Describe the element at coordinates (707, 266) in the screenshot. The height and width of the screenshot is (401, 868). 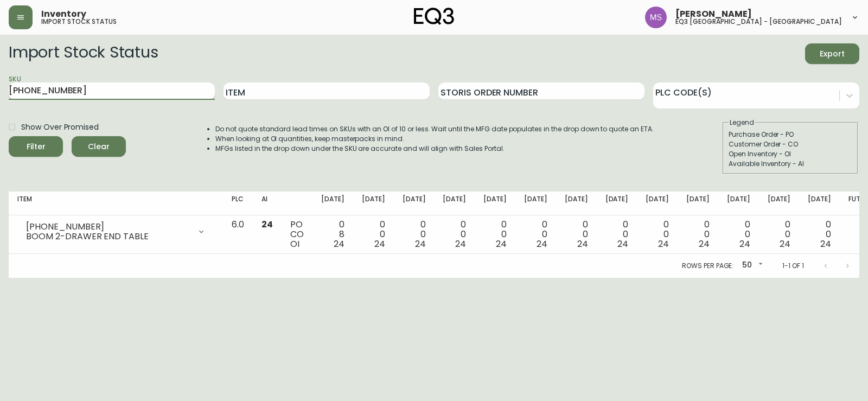
I see `p: Rows per page:` at that location.